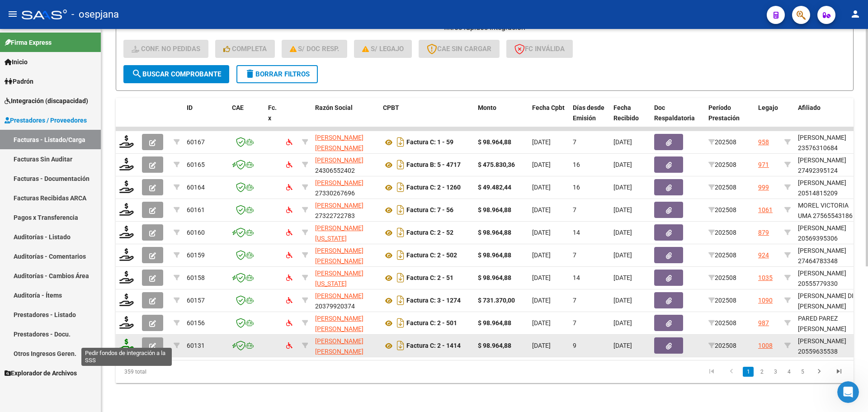 The height and width of the screenshot is (412, 868). What do you see at coordinates (46, 120) in the screenshot?
I see `span: Prestadores / Proveedores` at bounding box center [46, 120].